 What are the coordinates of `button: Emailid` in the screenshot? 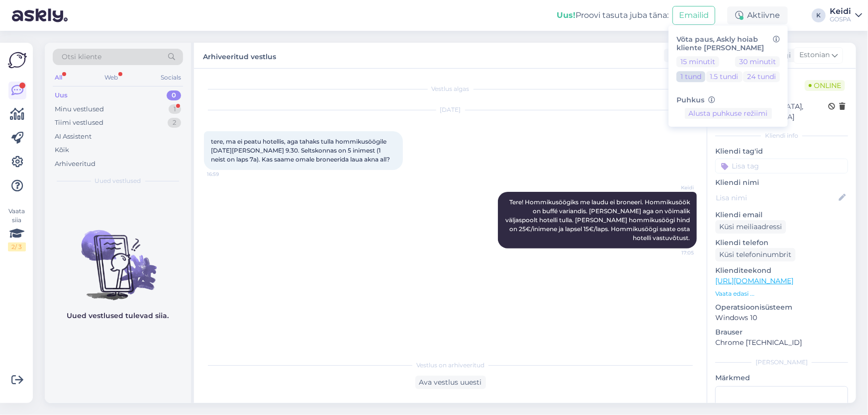 It's located at (694, 15).